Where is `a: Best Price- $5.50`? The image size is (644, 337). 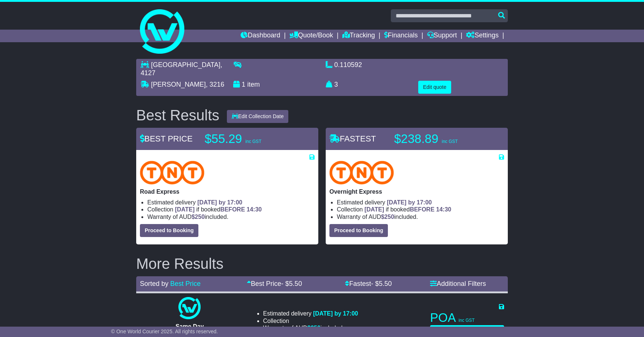 a: Best Price- $5.50 is located at coordinates (274, 284).